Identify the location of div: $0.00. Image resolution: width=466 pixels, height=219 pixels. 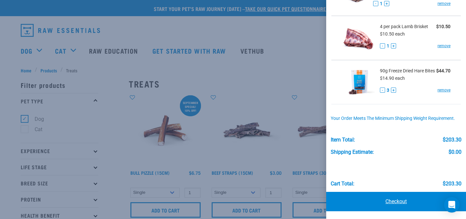
(455, 152).